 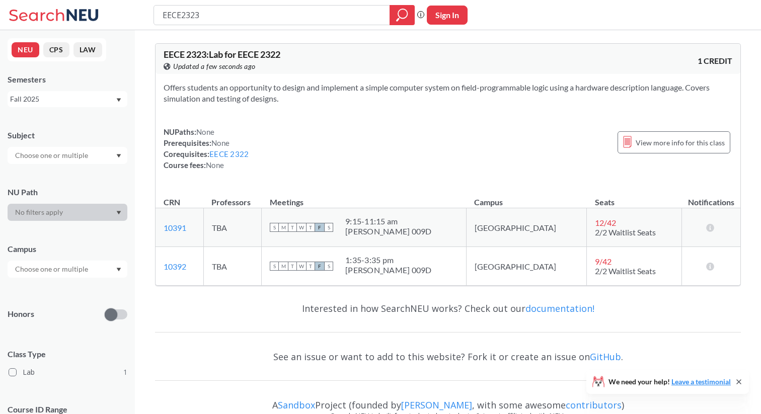 I want to click on input: Class, professor, course number, "phrase", so click(x=272, y=15).